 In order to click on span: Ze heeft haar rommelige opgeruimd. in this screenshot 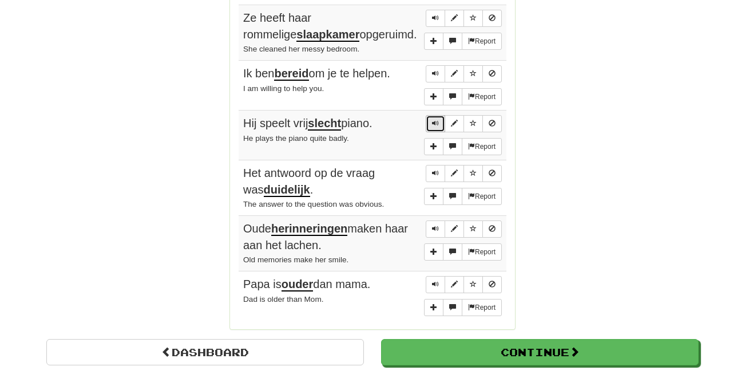, I will do `click(330, 26)`.